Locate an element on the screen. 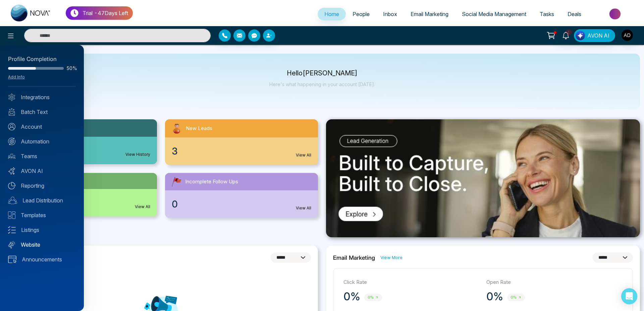 This screenshot has height=311, width=644. a: Website is located at coordinates (42, 245).